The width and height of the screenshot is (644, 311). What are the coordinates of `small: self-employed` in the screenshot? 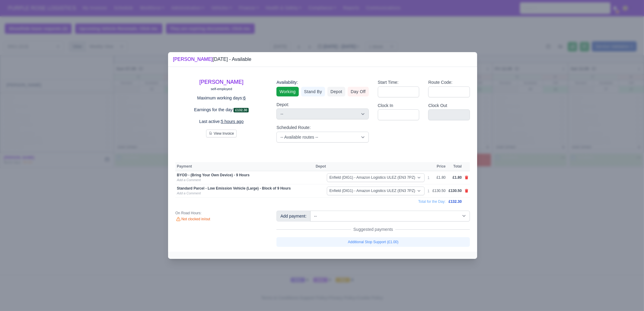 It's located at (221, 89).